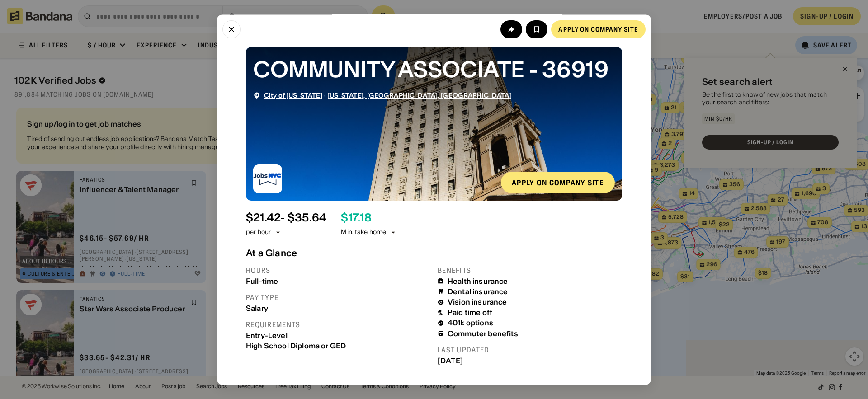 The width and height of the screenshot is (868, 399). What do you see at coordinates (232, 29) in the screenshot?
I see `button: Close` at bounding box center [232, 29].